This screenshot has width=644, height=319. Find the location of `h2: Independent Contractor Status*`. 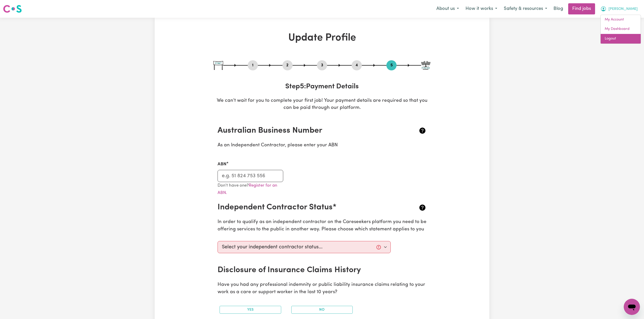

h2: Independent Contractor Status* is located at coordinates (304, 208).